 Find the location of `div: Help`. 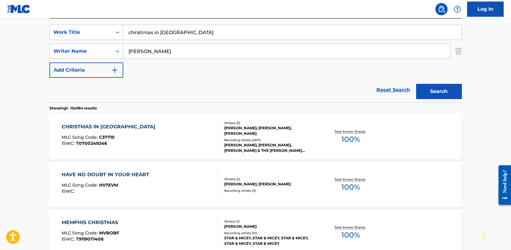

div: Help is located at coordinates (457, 9).